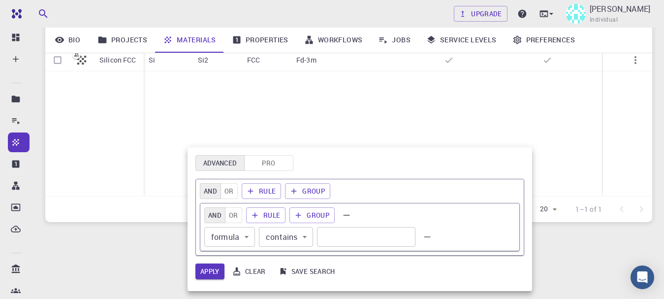  Describe the element at coordinates (427, 237) in the screenshot. I see `button: Remove rule` at that location.